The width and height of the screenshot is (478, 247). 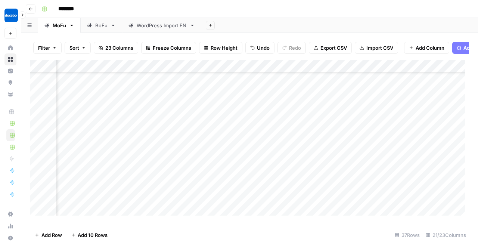 What do you see at coordinates (44, 48) in the screenshot?
I see `span: Filter` at bounding box center [44, 48].